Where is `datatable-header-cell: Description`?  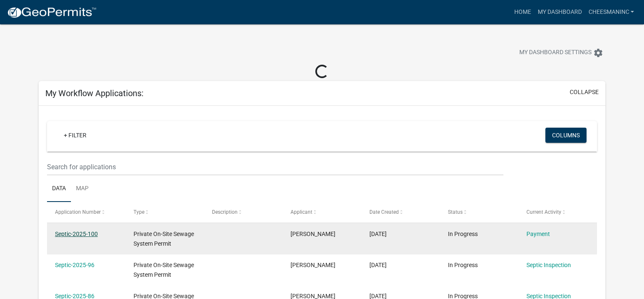
datatable-header-cell: Description is located at coordinates (243, 212).